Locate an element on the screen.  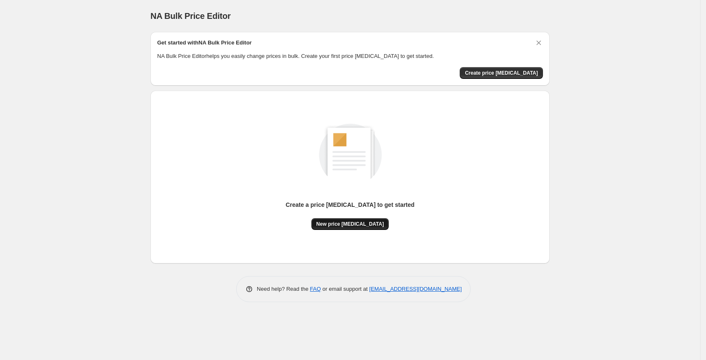
button: Dismiss card is located at coordinates (539, 43).